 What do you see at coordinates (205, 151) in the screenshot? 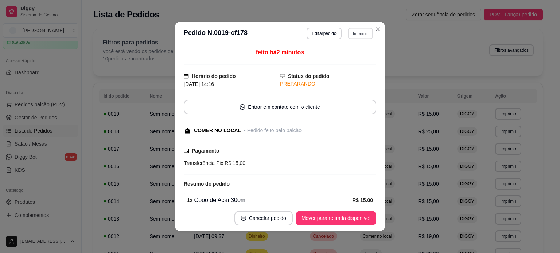
I see `strong: Pagamento` at bounding box center [205, 151].